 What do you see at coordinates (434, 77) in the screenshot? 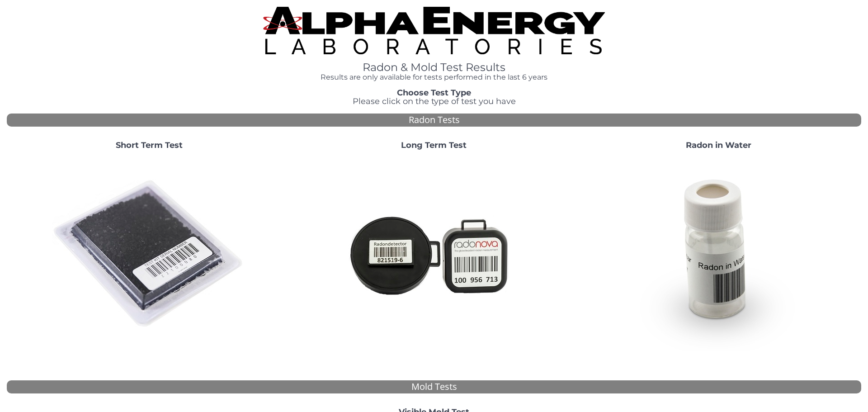
I see `h4: Results are only available for tests performed in the last 6 years` at bounding box center [434, 77].